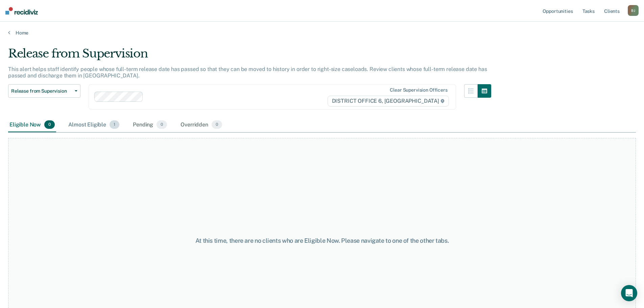  I want to click on a: Home, so click(322, 33).